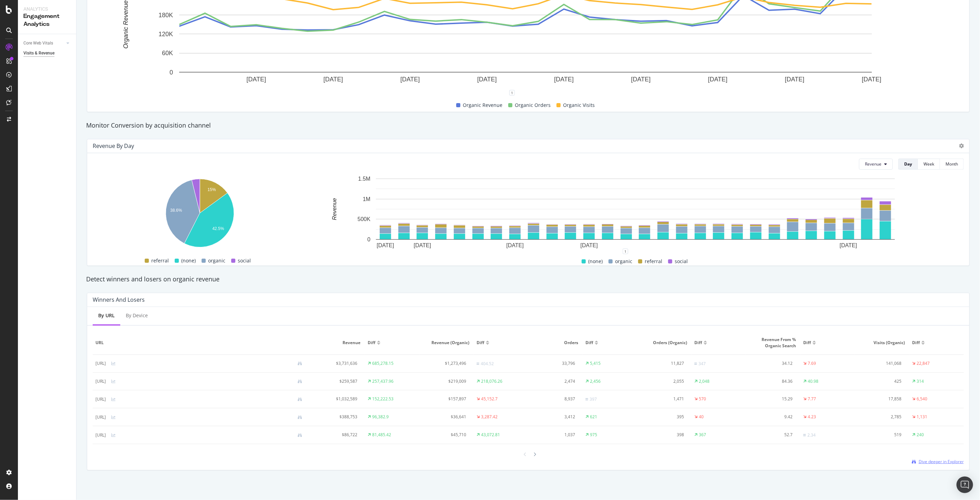 The image size is (980, 500). Describe the element at coordinates (635, 213) in the screenshot. I see `div: A chart.` at that location.